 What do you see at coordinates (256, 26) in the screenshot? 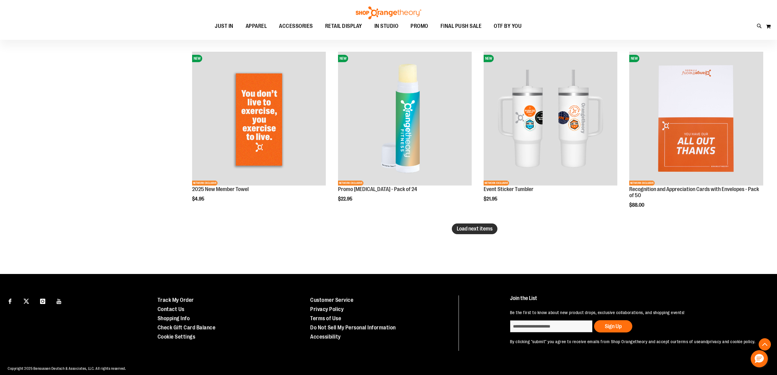
I see `span: APPAREL` at bounding box center [256, 26].